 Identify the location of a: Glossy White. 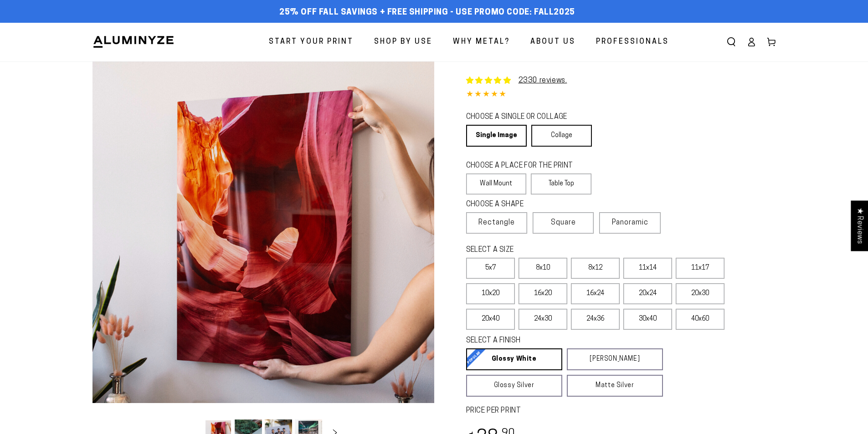
(514, 359).